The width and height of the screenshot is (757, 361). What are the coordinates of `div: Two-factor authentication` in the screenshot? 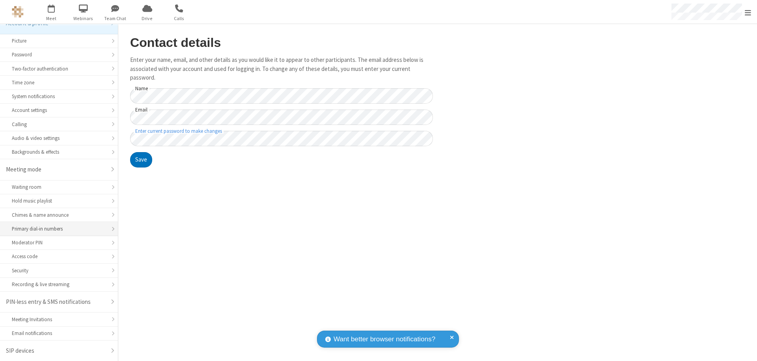 It's located at (59, 69).